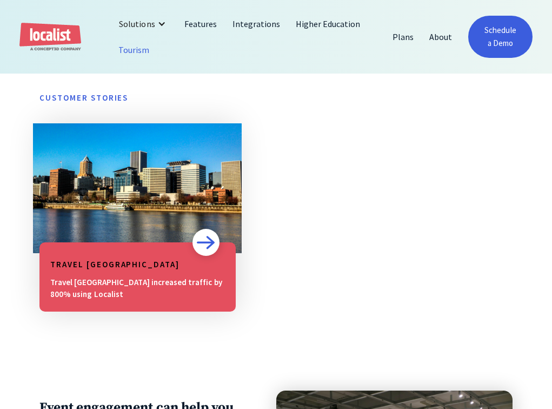 The image size is (552, 409). What do you see at coordinates (328, 24) in the screenshot?
I see `a: Higher Education` at bounding box center [328, 24].